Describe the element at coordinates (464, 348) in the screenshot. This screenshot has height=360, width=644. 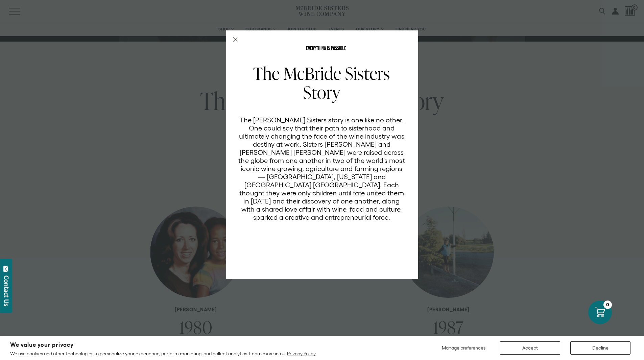
I see `button: Manage preferences` at that location.